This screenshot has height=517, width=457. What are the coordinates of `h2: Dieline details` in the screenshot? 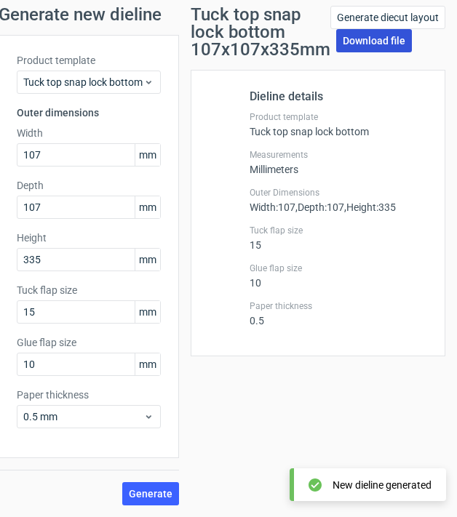 It's located at (338, 97).